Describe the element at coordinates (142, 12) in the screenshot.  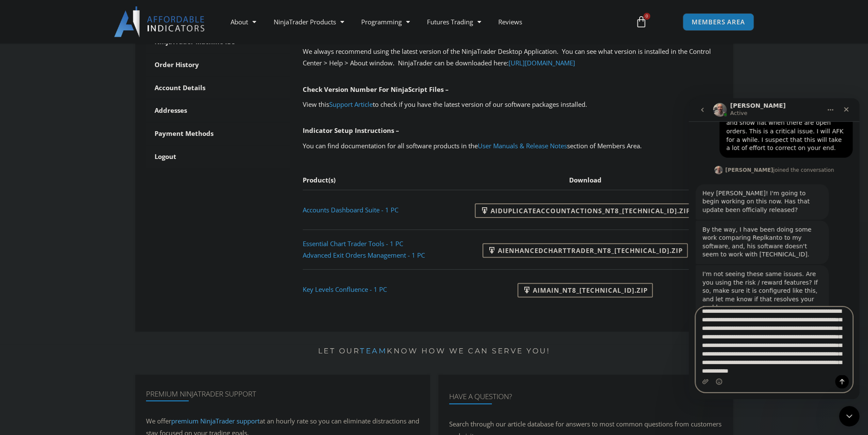
I see `button: Home` at that location.